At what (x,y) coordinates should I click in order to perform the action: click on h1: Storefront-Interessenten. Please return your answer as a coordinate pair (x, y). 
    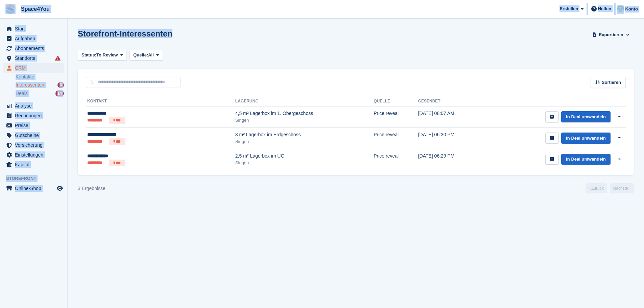
    Looking at the image, I should click on (125, 33).